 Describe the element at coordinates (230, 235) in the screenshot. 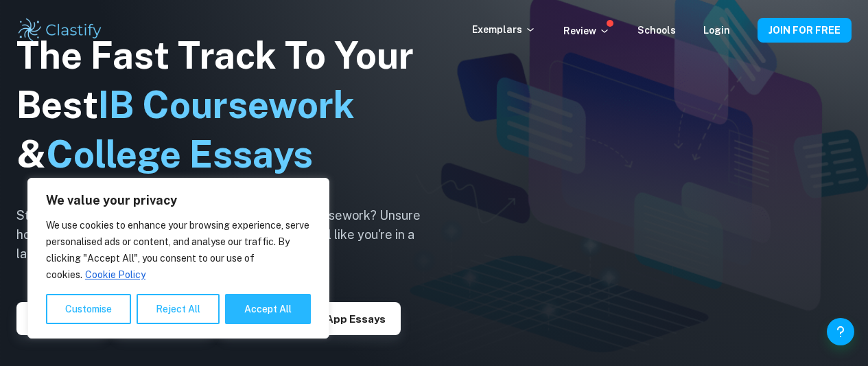

I see `h6: Struggling to navigate the complexities of your IB coursework? Unsure how to write a standout col...` at that location.